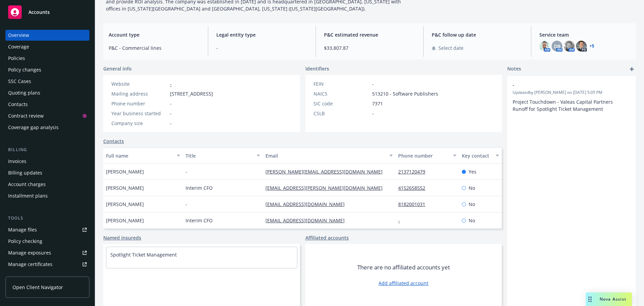 The width and height of the screenshot is (644, 306). I want to click on div: Quoting plans, so click(24, 93).